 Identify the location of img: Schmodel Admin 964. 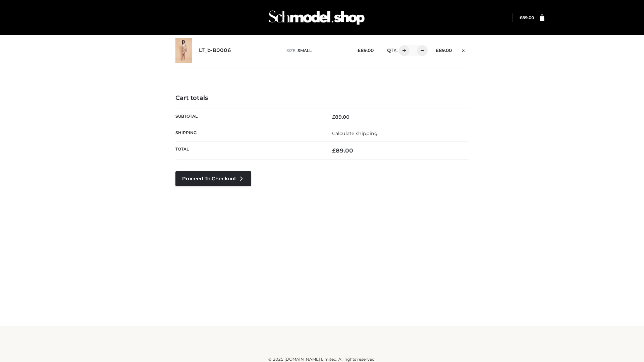
(316, 18).